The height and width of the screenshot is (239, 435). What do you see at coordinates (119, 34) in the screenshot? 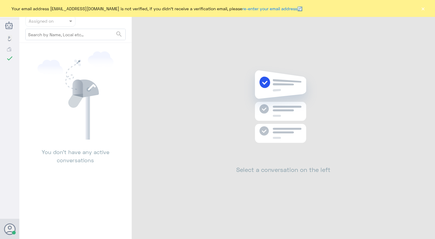
I see `span: search` at bounding box center [119, 34].